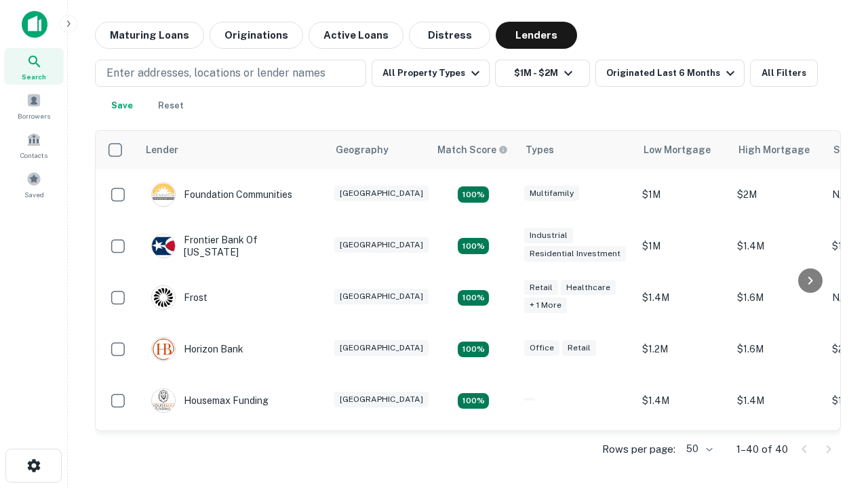 Image resolution: width=868 pixels, height=488 pixels. What do you see at coordinates (162, 150) in the screenshot?
I see `div: Lender` at bounding box center [162, 150].